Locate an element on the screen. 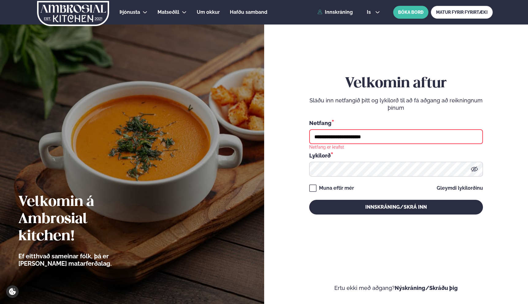 The width and height of the screenshot is (528, 304). a: Þjónusta is located at coordinates (130, 12).